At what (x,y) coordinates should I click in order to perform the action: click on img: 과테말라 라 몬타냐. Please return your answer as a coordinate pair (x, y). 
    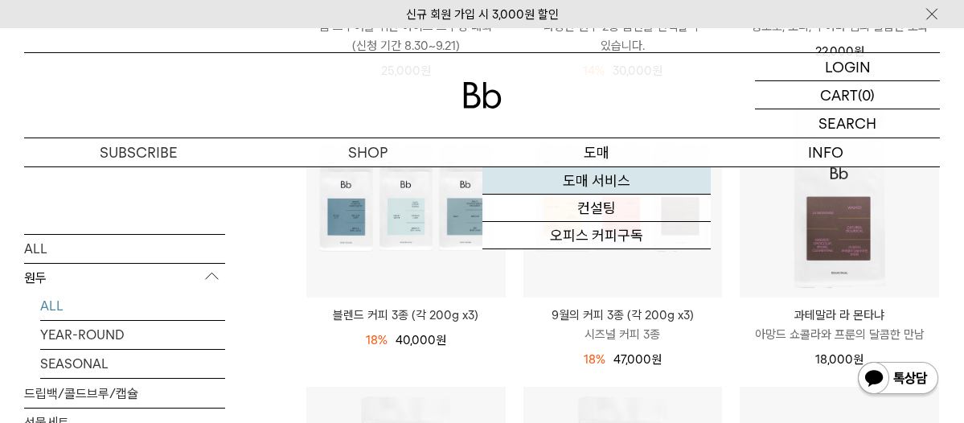
    Looking at the image, I should click on (840, 198).